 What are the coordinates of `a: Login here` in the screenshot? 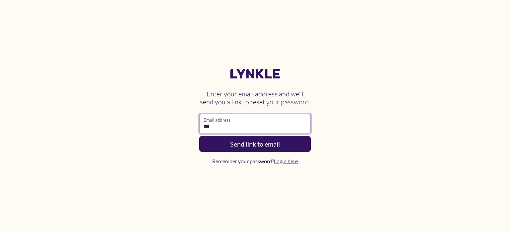 It's located at (286, 161).